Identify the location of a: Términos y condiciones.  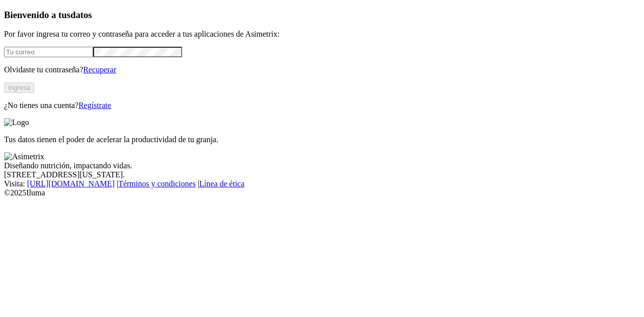
(157, 184).